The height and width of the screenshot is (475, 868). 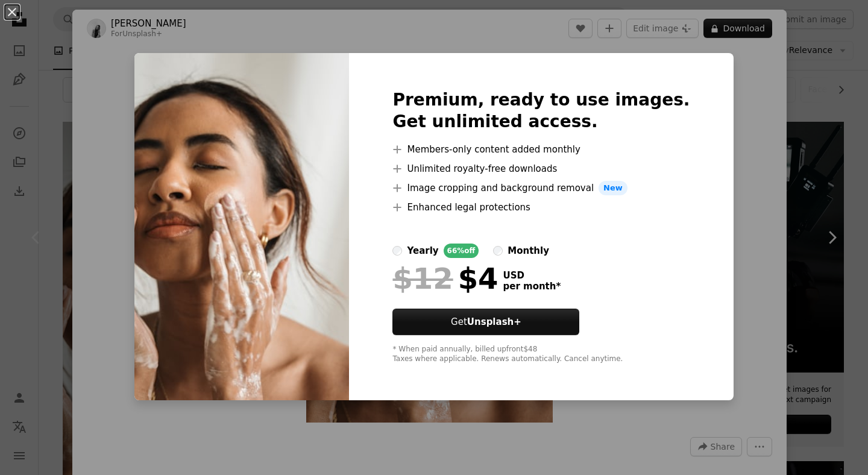 What do you see at coordinates (495, 322) in the screenshot?
I see `strong: Unsplash+` at bounding box center [495, 322].